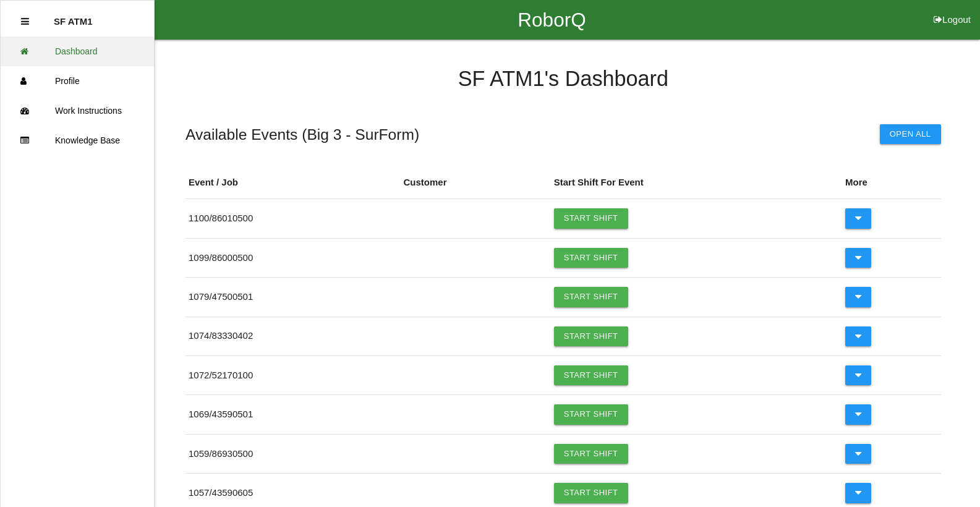 Image resolution: width=980 pixels, height=507 pixels. What do you see at coordinates (78, 51) in the screenshot?
I see `a: Dashboard` at bounding box center [78, 51].